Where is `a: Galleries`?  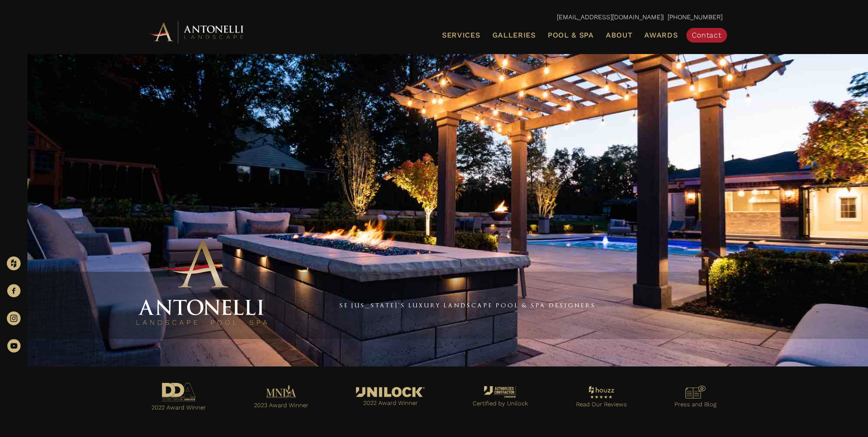 a: Galleries is located at coordinates (514, 35).